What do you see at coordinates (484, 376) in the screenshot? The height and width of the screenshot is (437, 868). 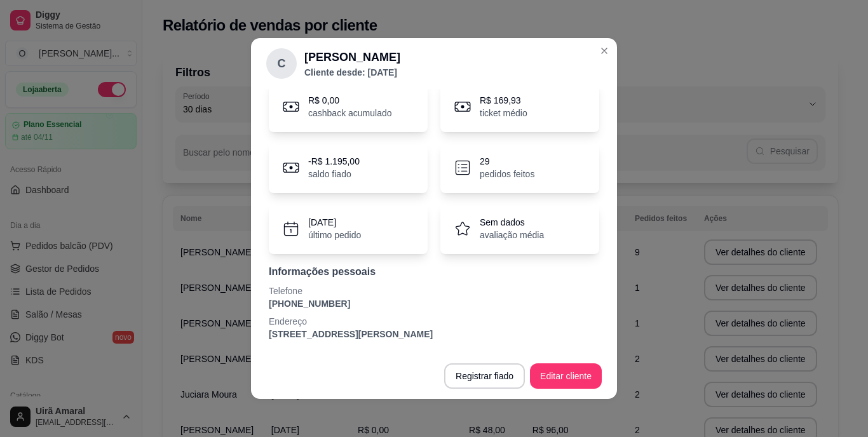 I see `button: Registrar fiado` at bounding box center [484, 376].